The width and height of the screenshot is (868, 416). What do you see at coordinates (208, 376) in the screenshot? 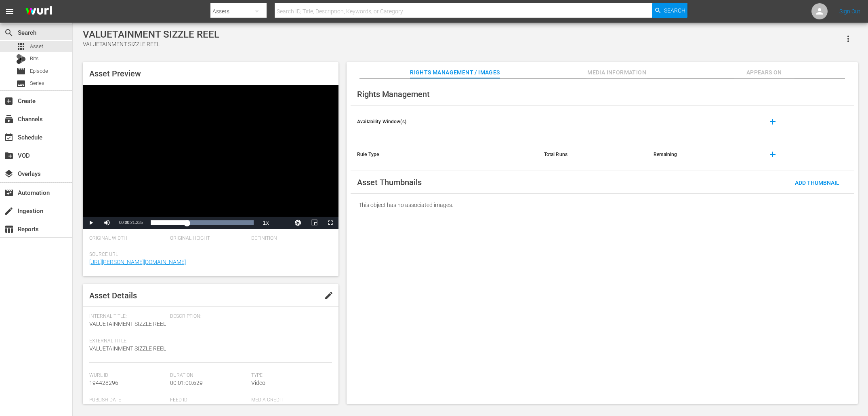
I see `span: Duration` at bounding box center [208, 376].